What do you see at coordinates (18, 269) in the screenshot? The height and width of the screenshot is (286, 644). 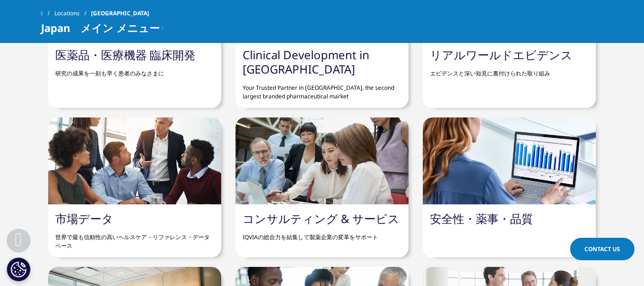 I see `button: Cookie 設定` at bounding box center [18, 269].